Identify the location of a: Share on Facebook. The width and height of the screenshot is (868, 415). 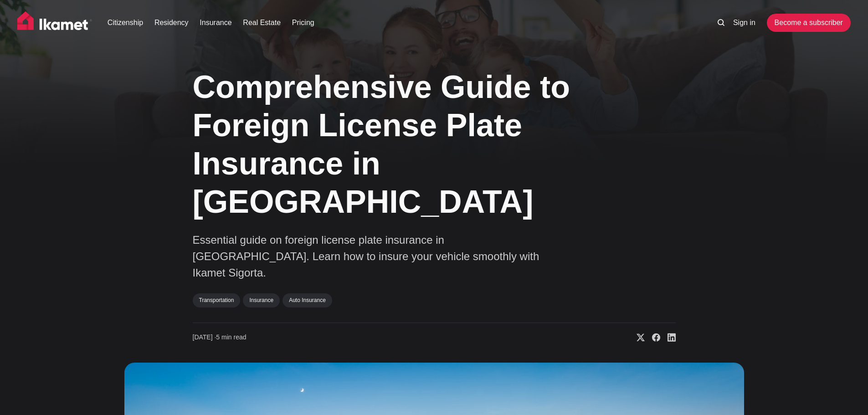
(652, 338).